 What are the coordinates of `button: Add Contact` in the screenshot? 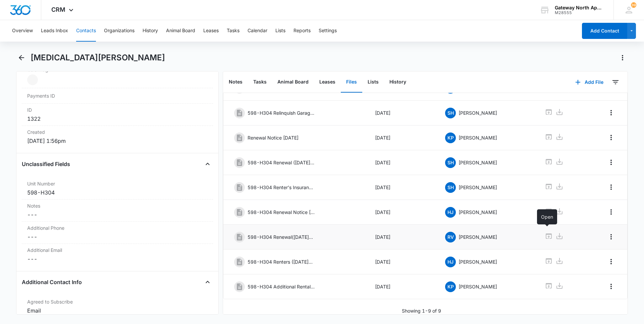 It's located at (605, 31).